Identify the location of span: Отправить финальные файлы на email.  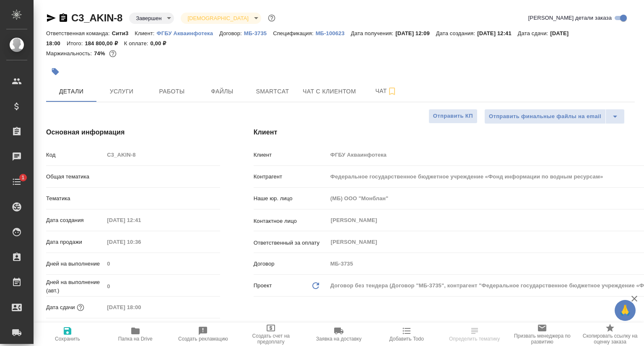
(545, 116).